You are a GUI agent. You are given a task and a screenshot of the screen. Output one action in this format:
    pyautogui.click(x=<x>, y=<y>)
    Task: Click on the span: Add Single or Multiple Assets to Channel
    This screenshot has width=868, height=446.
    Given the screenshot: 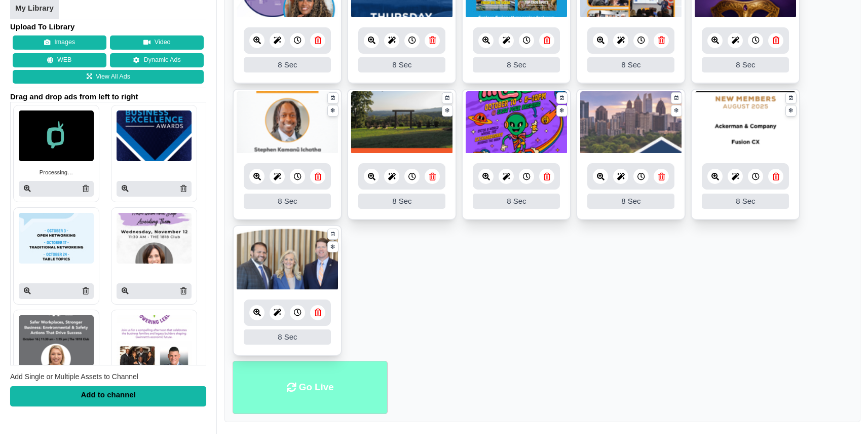 What is the action you would take?
    pyautogui.click(x=74, y=377)
    